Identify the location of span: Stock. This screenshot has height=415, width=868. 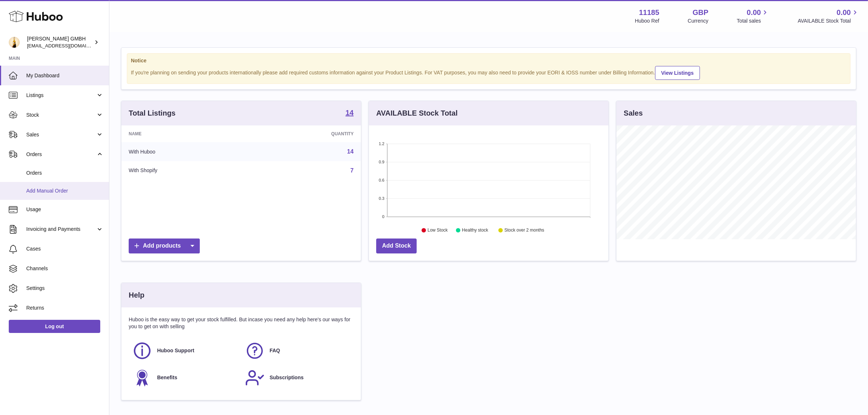
(61, 115).